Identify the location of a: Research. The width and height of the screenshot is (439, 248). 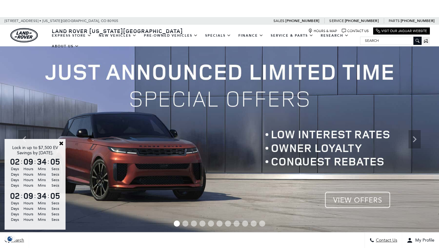
(335, 35).